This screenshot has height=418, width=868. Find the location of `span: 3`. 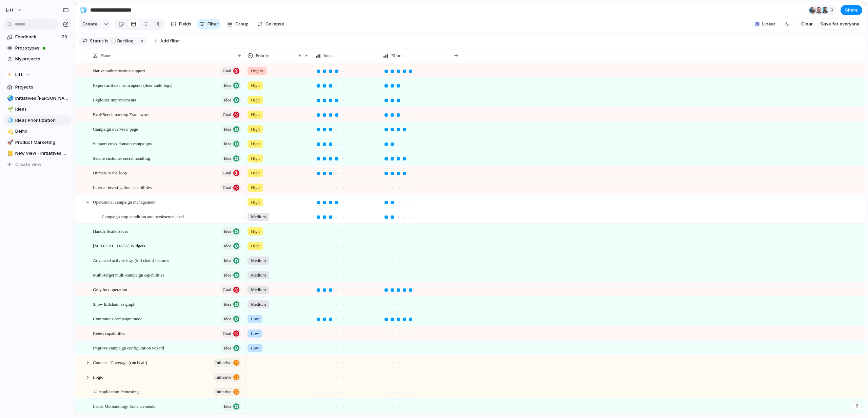

span: 3 is located at coordinates (833, 10).